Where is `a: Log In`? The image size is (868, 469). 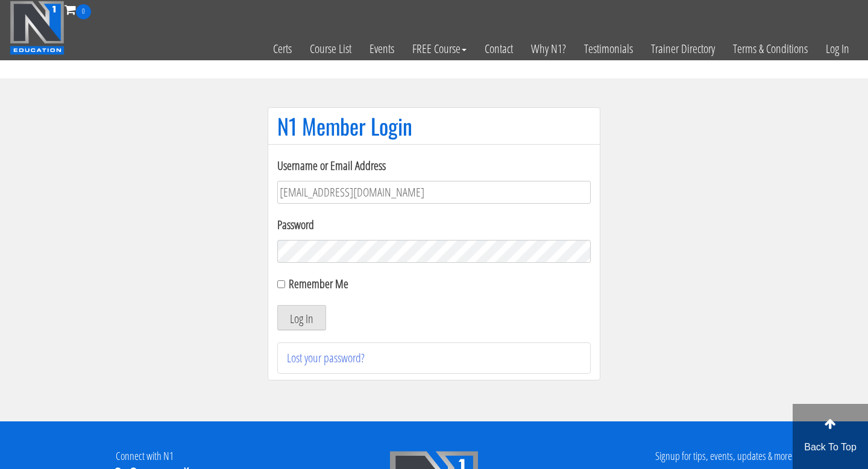 a: Log In is located at coordinates (838, 49).